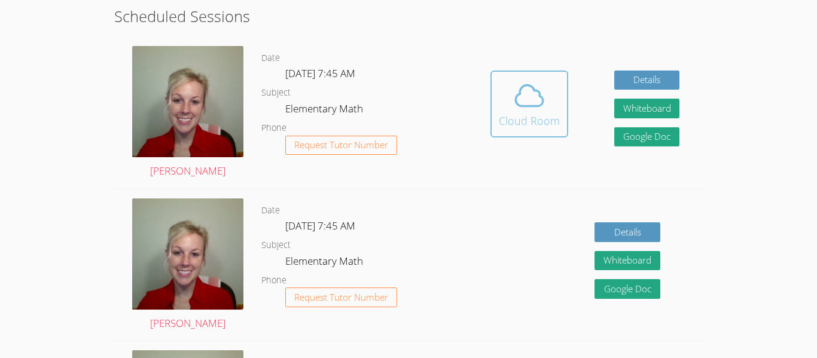 The image size is (817, 358). What do you see at coordinates (529, 121) in the screenshot?
I see `div: Cloud Room` at bounding box center [529, 121].